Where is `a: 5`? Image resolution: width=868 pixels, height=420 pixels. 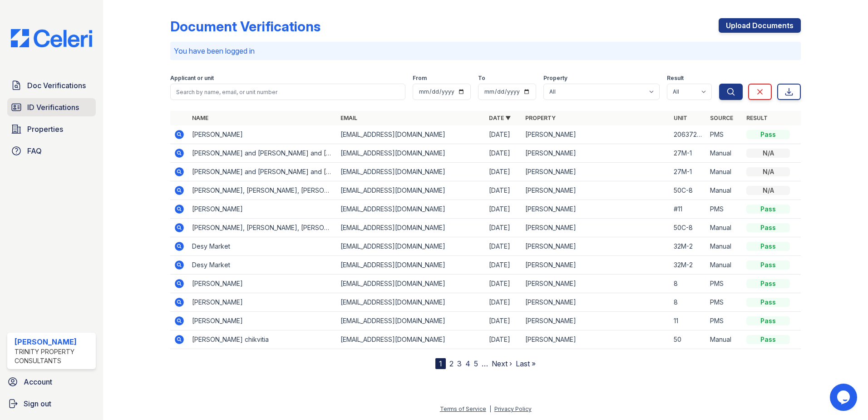
a: 5 is located at coordinates (476, 364).